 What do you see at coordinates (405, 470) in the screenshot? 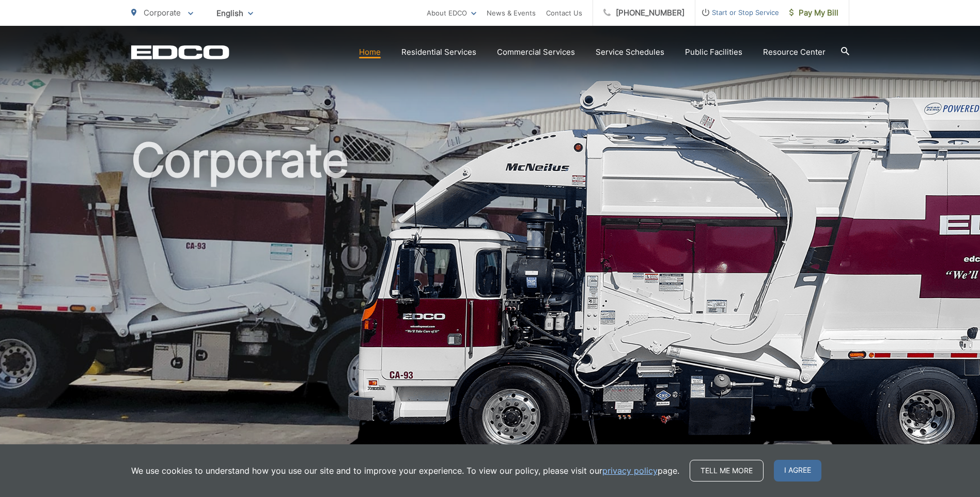
I see `p: We use cookies to understand how you use our site and to improve your experience. To view our pol...` at bounding box center [405, 470].